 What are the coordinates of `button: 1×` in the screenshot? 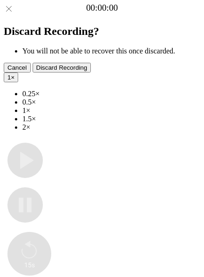 It's located at (11, 77).